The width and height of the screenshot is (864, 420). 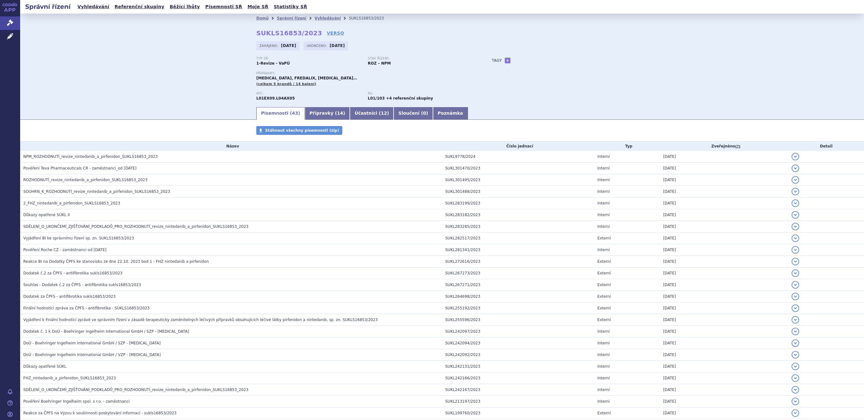 I want to click on span: 12, so click(x=383, y=113).